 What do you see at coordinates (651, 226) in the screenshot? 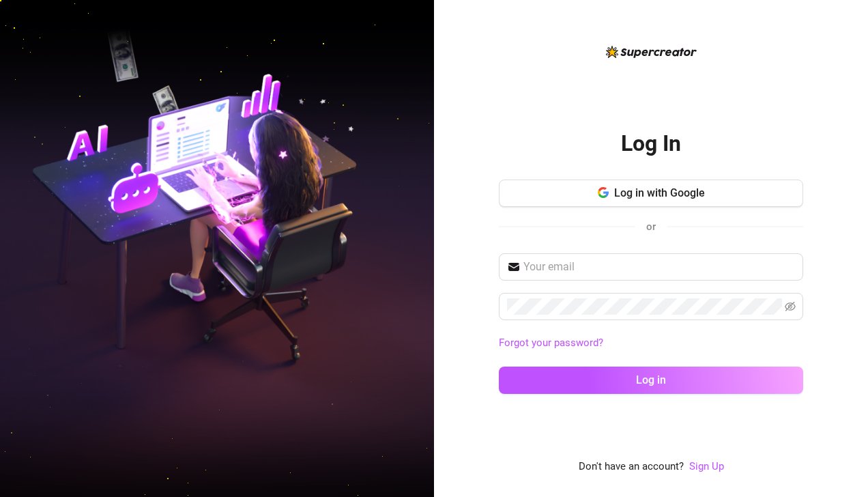
I see `span: or` at bounding box center [651, 226].